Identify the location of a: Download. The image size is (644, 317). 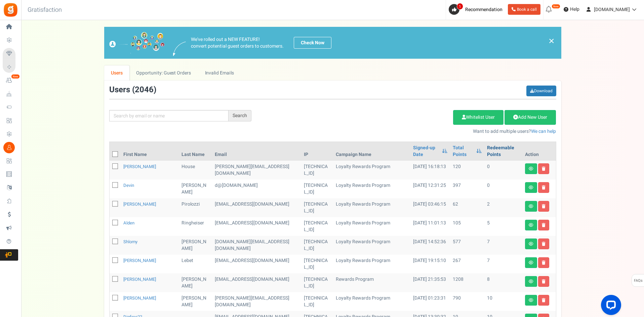
(541, 91).